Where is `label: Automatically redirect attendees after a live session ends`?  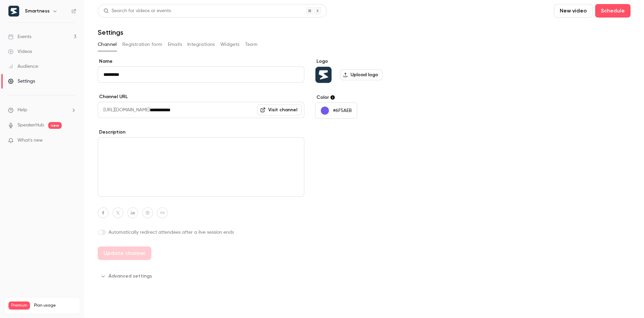
label: Automatically redirect attendees after a live session ends is located at coordinates (201, 232).